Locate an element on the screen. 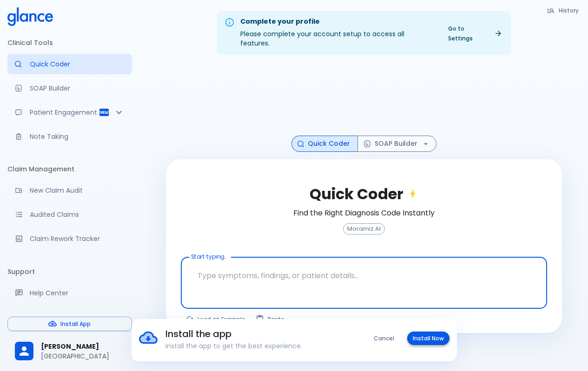  p: SOAP Builder is located at coordinates (77, 88).